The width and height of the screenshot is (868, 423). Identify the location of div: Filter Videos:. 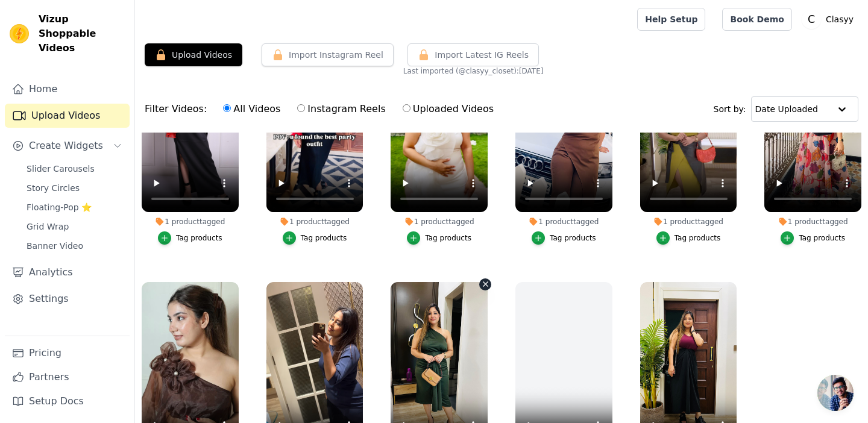
(322, 109).